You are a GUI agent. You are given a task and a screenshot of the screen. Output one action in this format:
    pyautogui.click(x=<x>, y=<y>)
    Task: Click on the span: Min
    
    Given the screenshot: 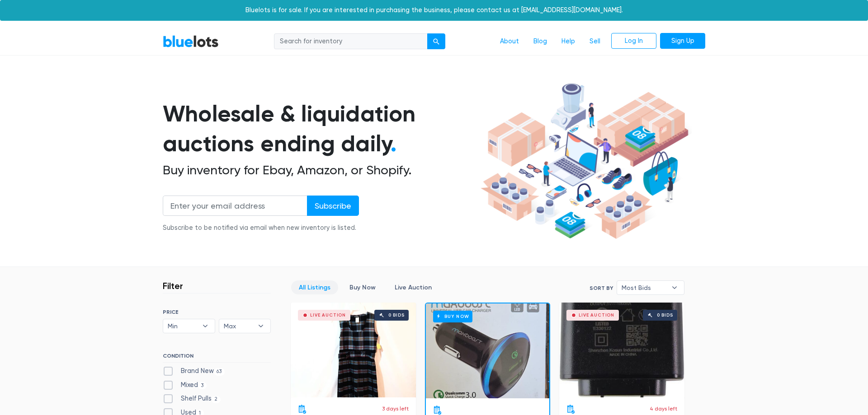 What is the action you would take?
    pyautogui.click(x=183, y=326)
    